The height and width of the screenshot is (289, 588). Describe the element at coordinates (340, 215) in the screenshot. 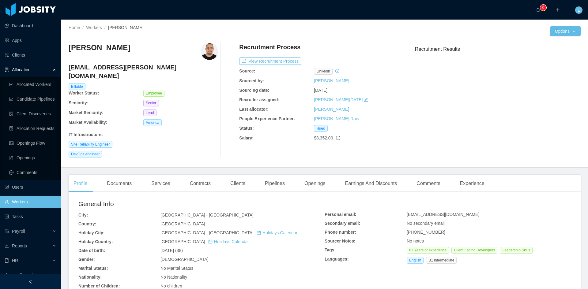

I see `b: Personal email:` at that location.